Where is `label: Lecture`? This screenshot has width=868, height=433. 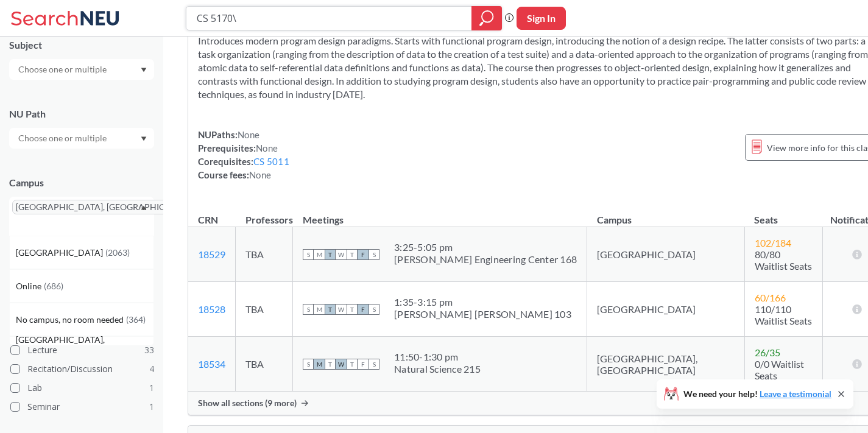
label: Lecture is located at coordinates (82, 350).